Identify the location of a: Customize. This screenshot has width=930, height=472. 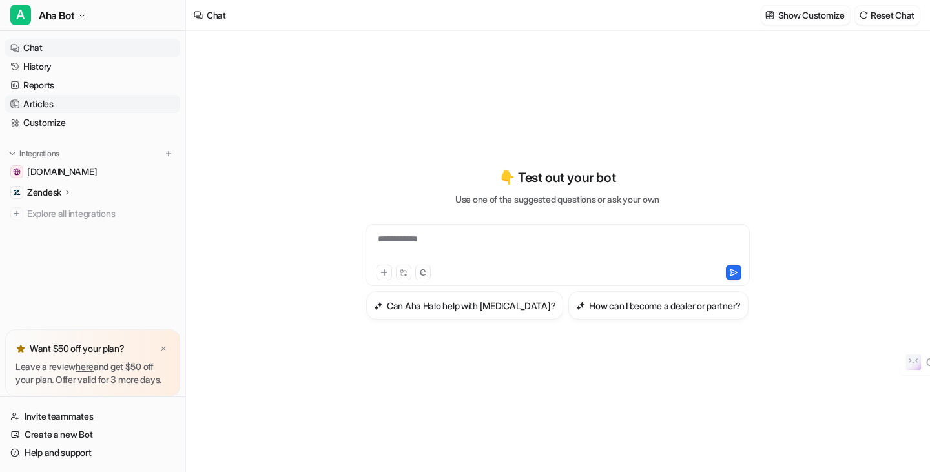
(92, 123).